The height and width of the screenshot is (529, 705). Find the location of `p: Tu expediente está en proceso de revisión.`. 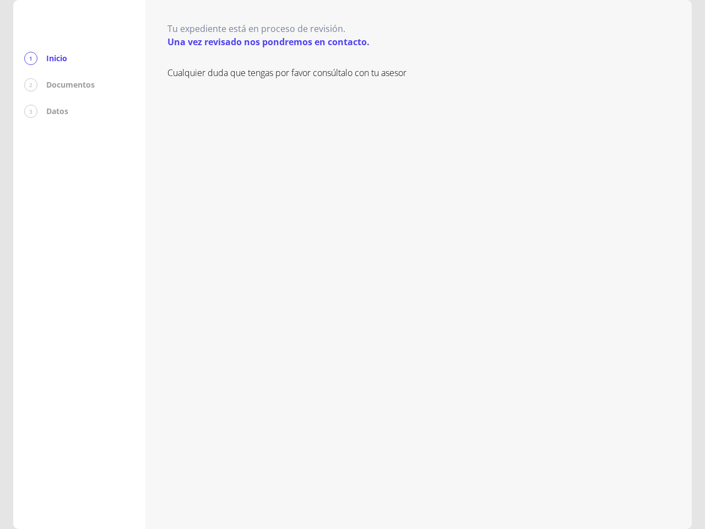

p: Tu expediente está en proceso de revisión. is located at coordinates (268, 29).